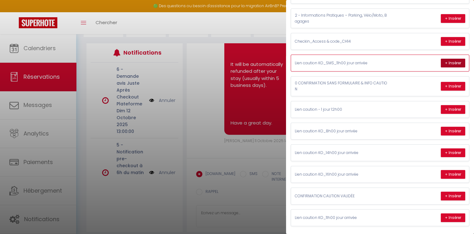 The height and width of the screenshot is (234, 474). Describe the element at coordinates (342, 18) in the screenshot. I see `p: 2 - Informations Pratiques – Parking, Vélo/Moto, Bagages` at that location.